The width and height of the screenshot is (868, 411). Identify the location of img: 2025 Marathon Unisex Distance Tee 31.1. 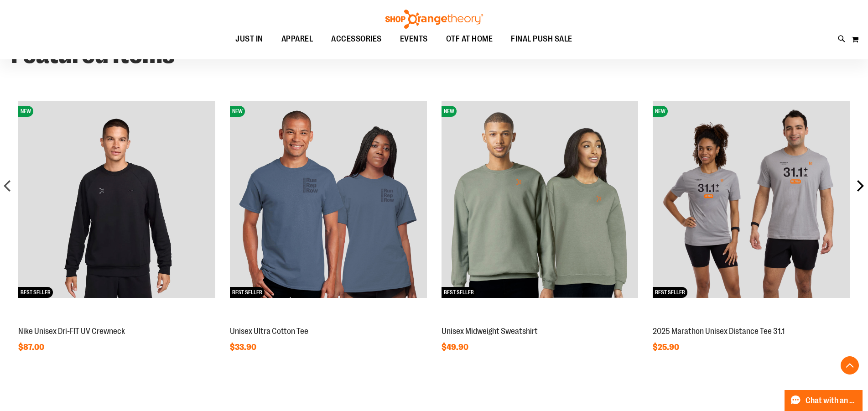
(751, 199).